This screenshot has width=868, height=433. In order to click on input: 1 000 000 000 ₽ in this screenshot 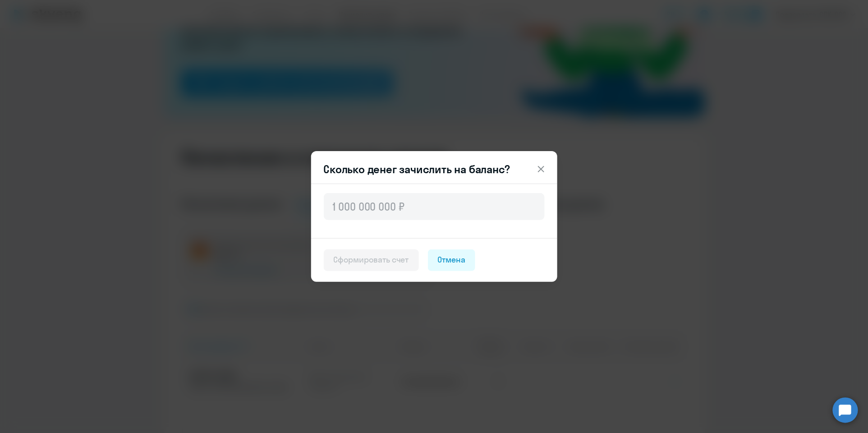, I will do `click(434, 206)`.